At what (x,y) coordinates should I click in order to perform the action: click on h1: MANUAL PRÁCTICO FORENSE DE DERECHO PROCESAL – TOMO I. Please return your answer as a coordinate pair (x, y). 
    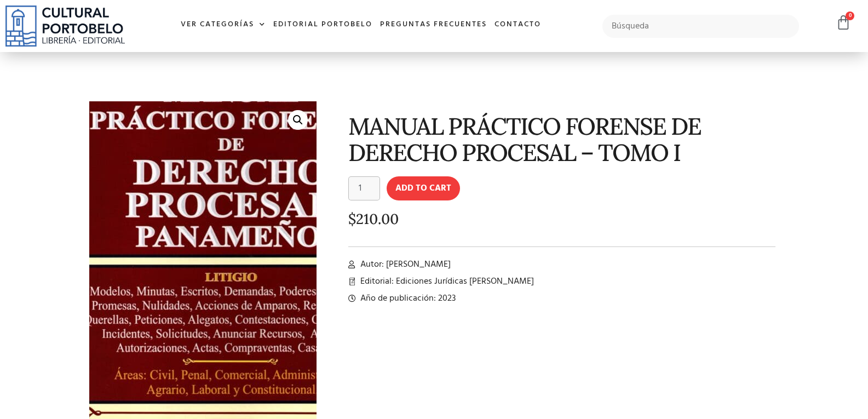
    Looking at the image, I should click on (562, 139).